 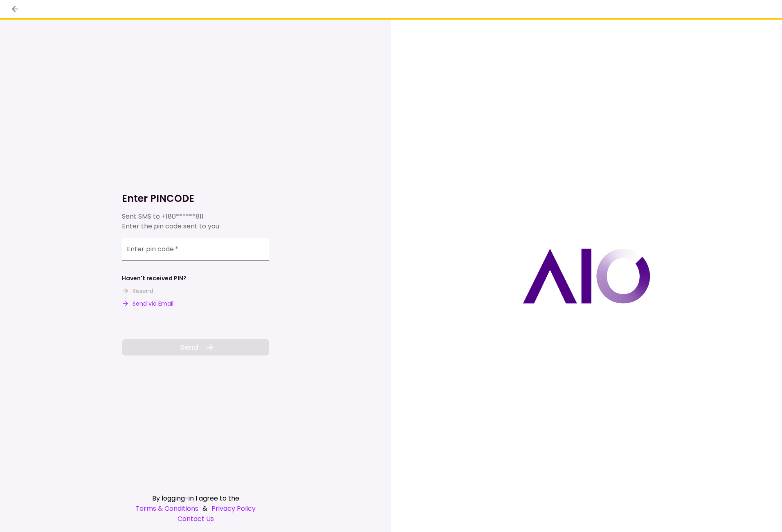 I want to click on a: Privacy Policy, so click(x=234, y=508).